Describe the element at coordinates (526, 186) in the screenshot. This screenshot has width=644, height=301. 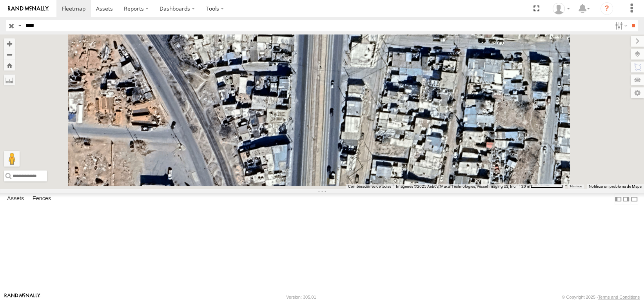
I see `span: 20 m` at that location.